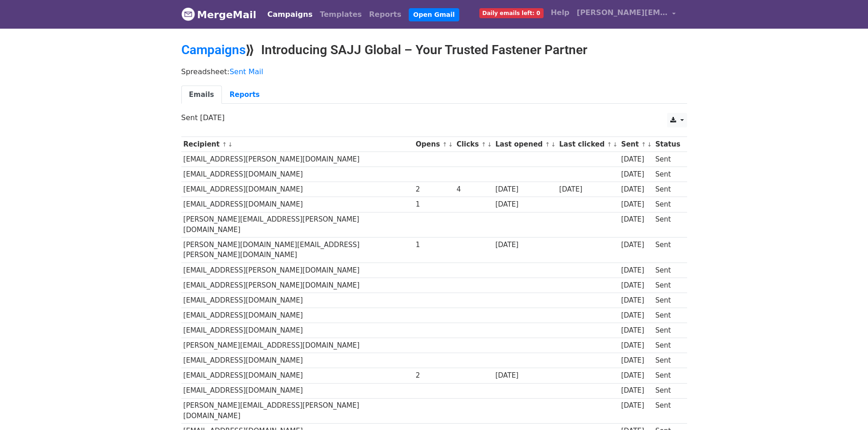 The height and width of the screenshot is (430, 868). What do you see at coordinates (667, 144) in the screenshot?
I see `th: Status` at bounding box center [667, 144].